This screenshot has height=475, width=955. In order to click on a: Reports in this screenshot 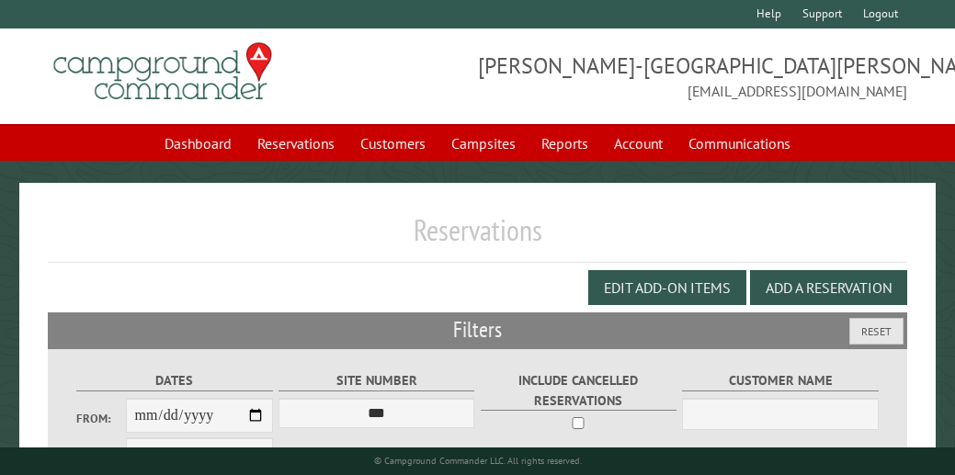, I will do `click(564, 143)`.